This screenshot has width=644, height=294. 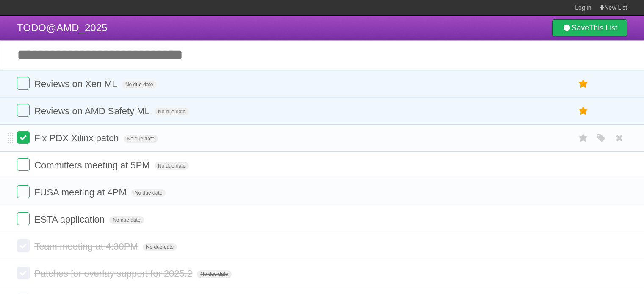 What do you see at coordinates (62, 27) in the screenshot?
I see `span: TODO@AMD_2025` at bounding box center [62, 27].